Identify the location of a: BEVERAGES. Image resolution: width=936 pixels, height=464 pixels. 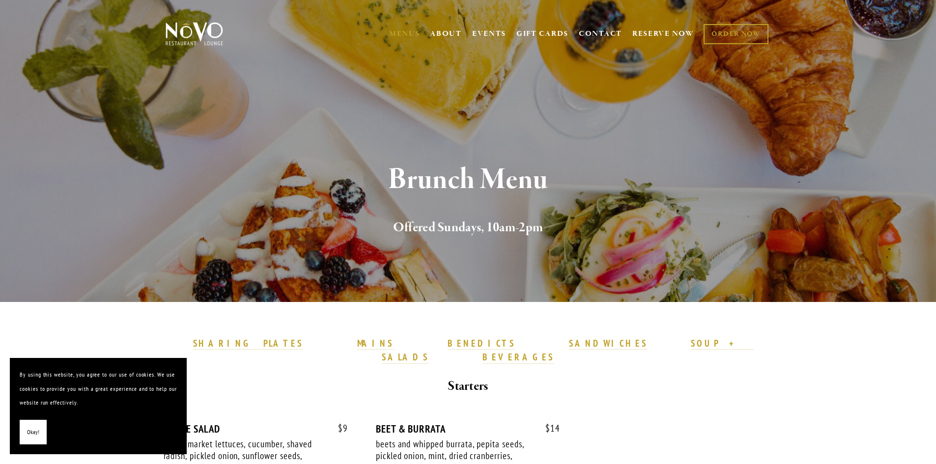
(518, 358).